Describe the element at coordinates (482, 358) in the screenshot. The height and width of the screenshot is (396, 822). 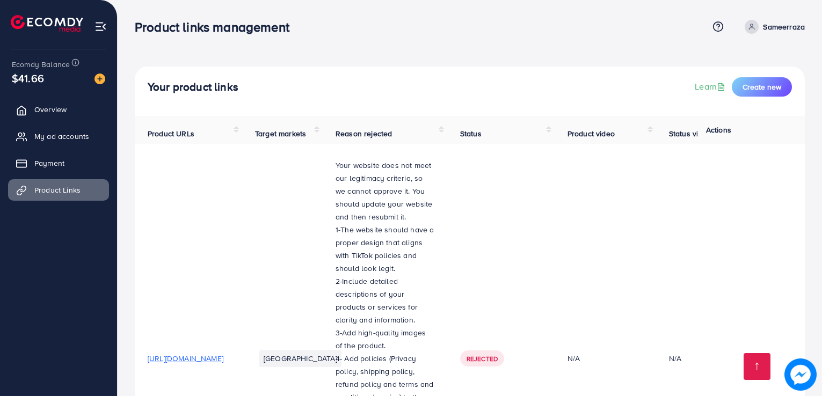
I see `span: Rejected` at that location.